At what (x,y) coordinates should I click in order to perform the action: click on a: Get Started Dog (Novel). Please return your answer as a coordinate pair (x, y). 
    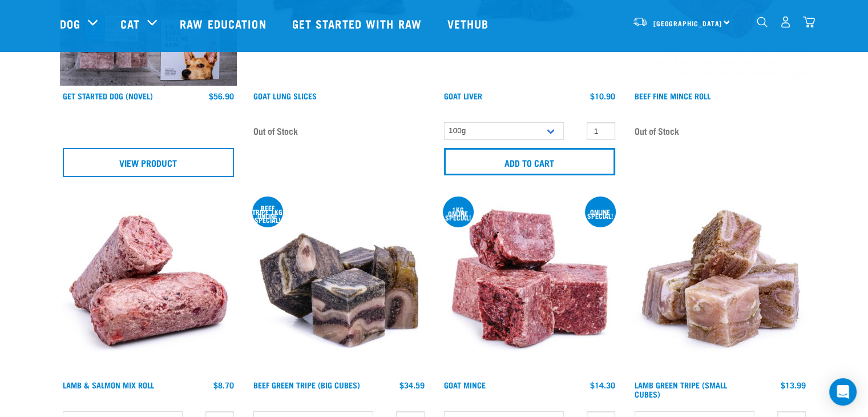
    Looking at the image, I should click on (108, 95).